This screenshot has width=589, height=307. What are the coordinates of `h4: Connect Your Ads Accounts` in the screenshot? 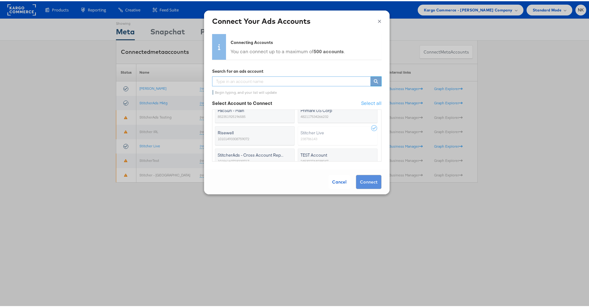 It's located at (297, 20).